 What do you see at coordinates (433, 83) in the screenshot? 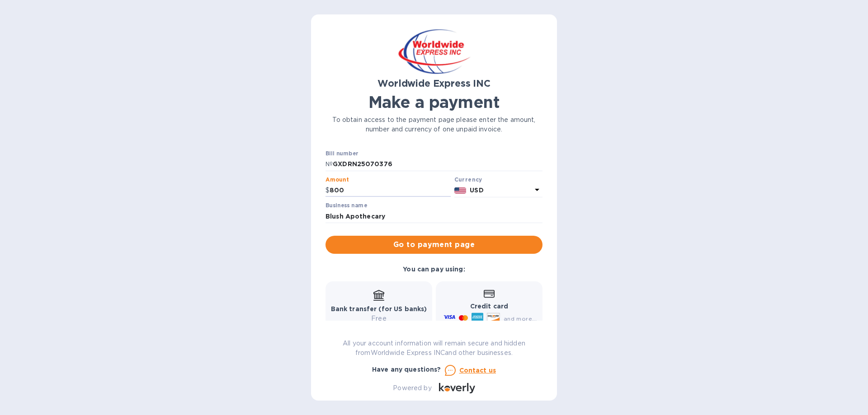
I see `b: Worldwide Express INC` at bounding box center [433, 83].